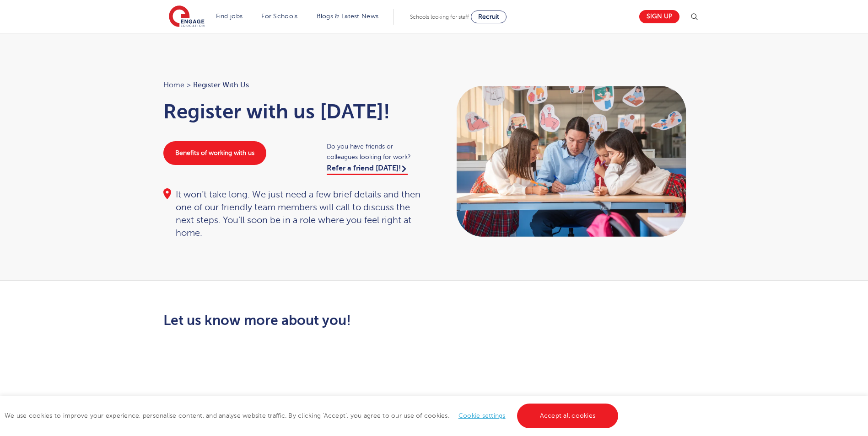 The height and width of the screenshot is (436, 868). I want to click on span: Do you have friends or colleagues looking for work?, so click(376, 151).